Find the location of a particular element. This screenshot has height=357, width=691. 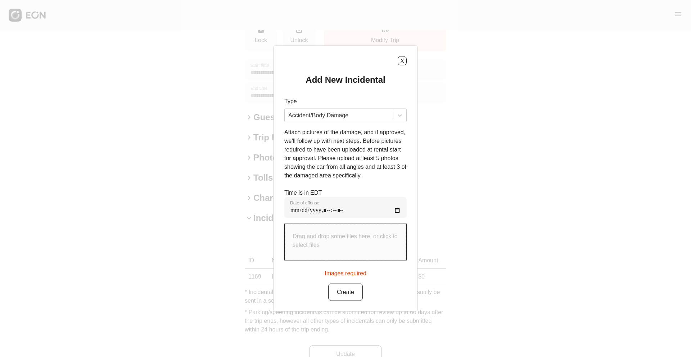

div: Images required is located at coordinates (346, 272).